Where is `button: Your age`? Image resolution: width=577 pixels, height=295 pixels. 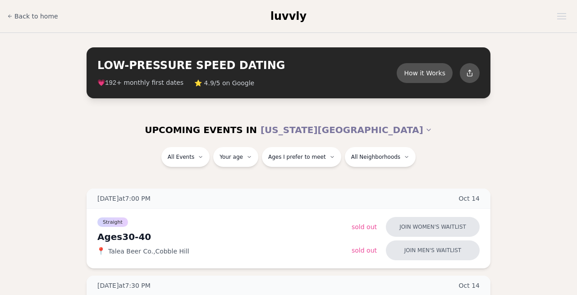 button: Your age is located at coordinates (236, 157).